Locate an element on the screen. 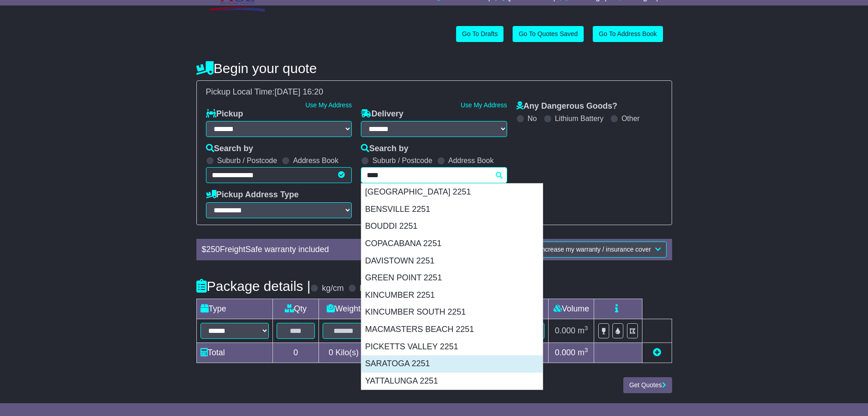  label: No is located at coordinates (532, 118).